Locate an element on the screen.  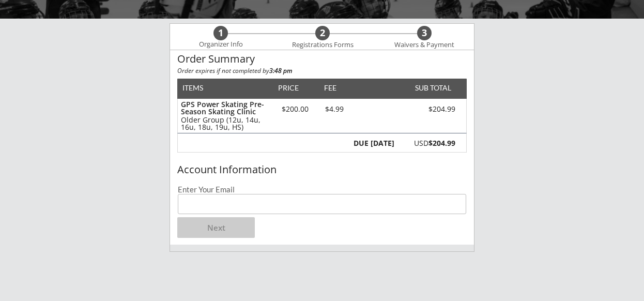
div: Order expires if not completed by is located at coordinates (322, 71).